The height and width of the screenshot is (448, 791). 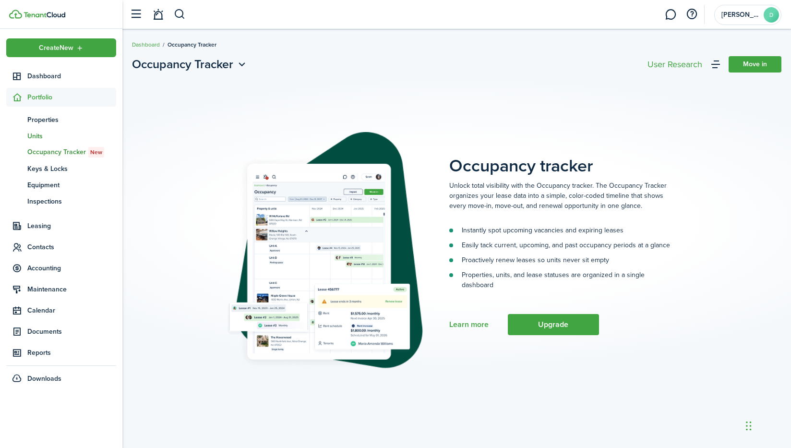 What do you see at coordinates (61, 136) in the screenshot?
I see `a: Units` at bounding box center [61, 136].